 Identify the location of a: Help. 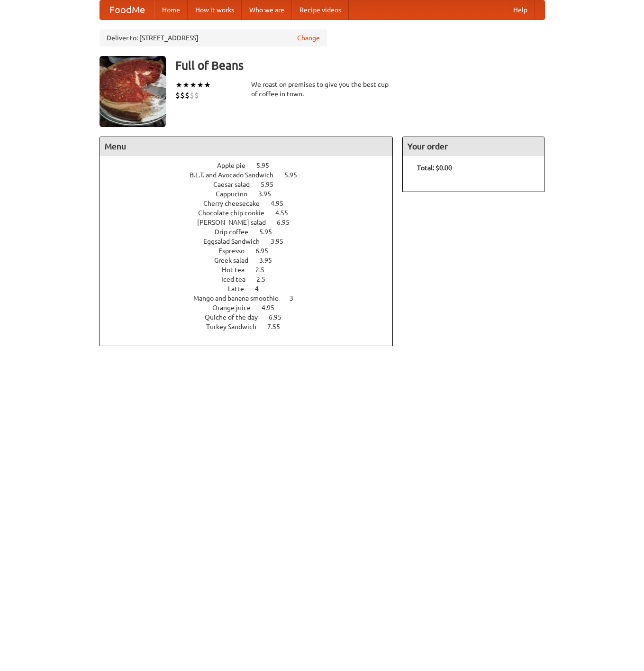
(521, 10).